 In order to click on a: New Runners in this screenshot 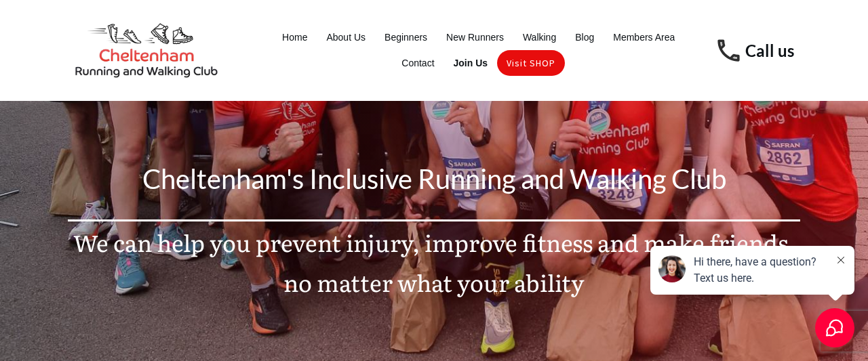, I will do `click(475, 38)`.